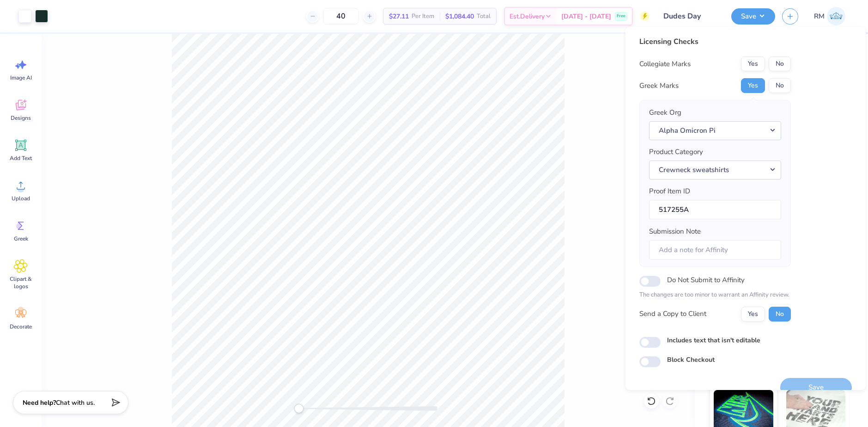 This screenshot has width=868, height=427. I want to click on strong: Need help?, so click(39, 402).